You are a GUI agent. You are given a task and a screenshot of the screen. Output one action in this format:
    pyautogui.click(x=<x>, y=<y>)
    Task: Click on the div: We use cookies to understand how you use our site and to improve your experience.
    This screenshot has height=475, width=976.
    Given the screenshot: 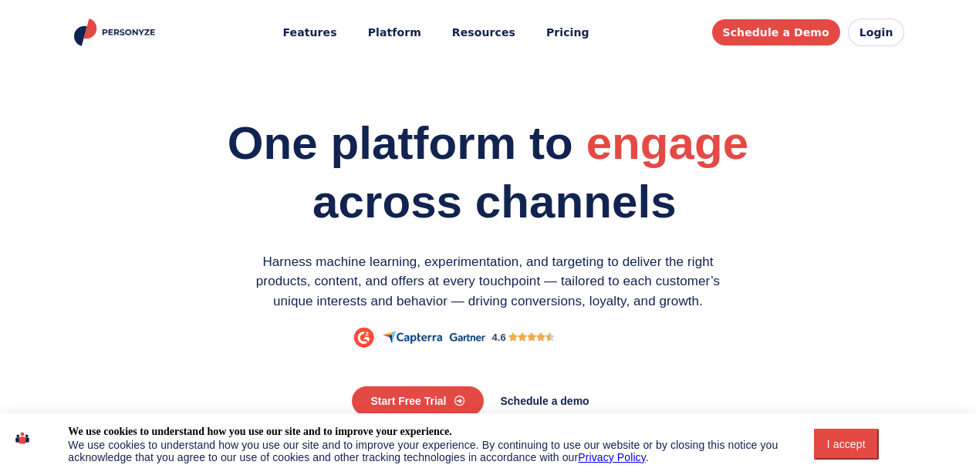 What is the action you would take?
    pyautogui.click(x=259, y=432)
    